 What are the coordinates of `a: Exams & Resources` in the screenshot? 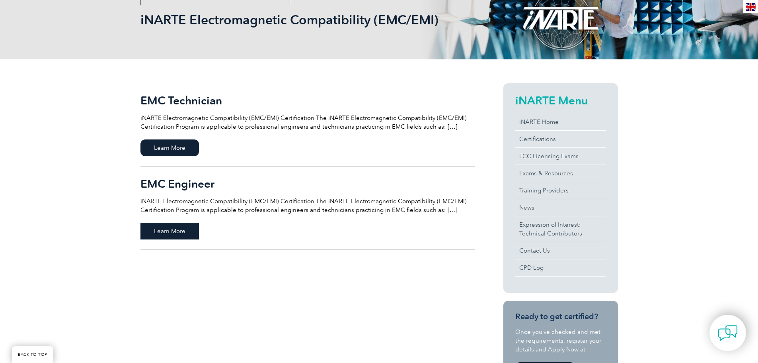 It's located at (561, 173).